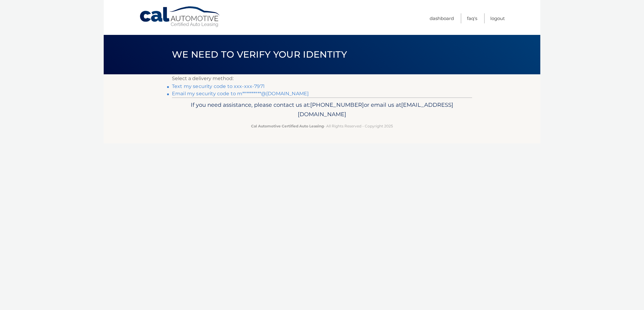  What do you see at coordinates (288, 126) in the screenshot?
I see `strong: Cal Automotive Certified Auto Leasing` at bounding box center [288, 126].